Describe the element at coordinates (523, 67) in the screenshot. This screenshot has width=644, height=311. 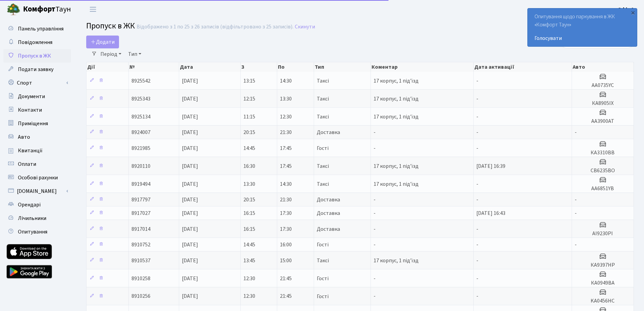
I see `th: Дата активації` at that location.